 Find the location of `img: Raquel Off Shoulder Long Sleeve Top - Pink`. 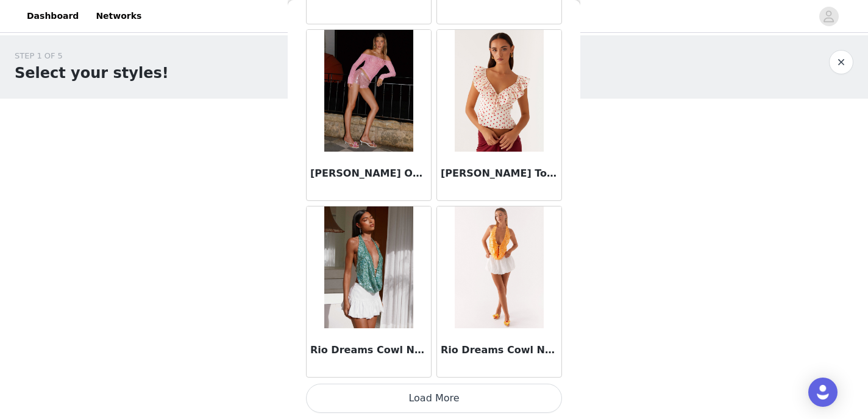

img: Raquel Off Shoulder Long Sleeve Top - Pink is located at coordinates (368, 91).